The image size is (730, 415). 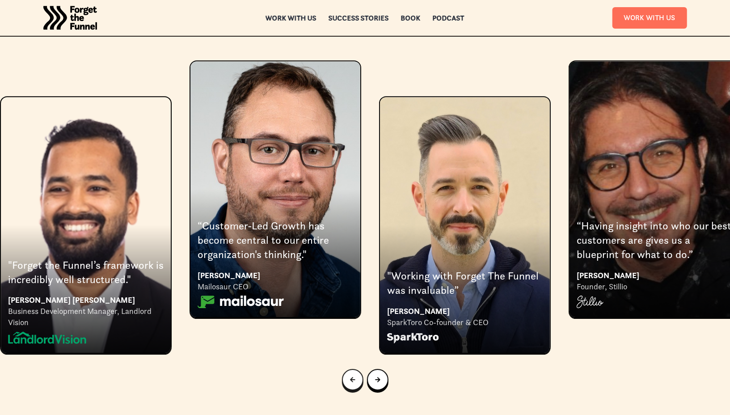 I want to click on div: "Forget the Funnel’s framework is incredibly well structured.", so click(x=86, y=272).